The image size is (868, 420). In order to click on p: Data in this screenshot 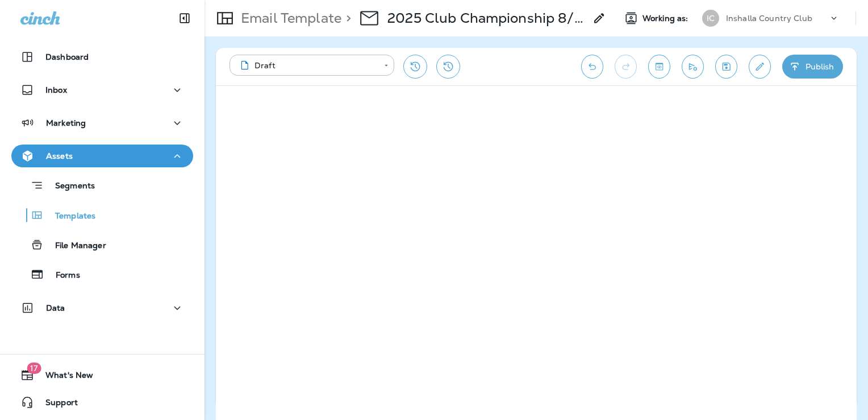, I will do `click(55, 308)`.